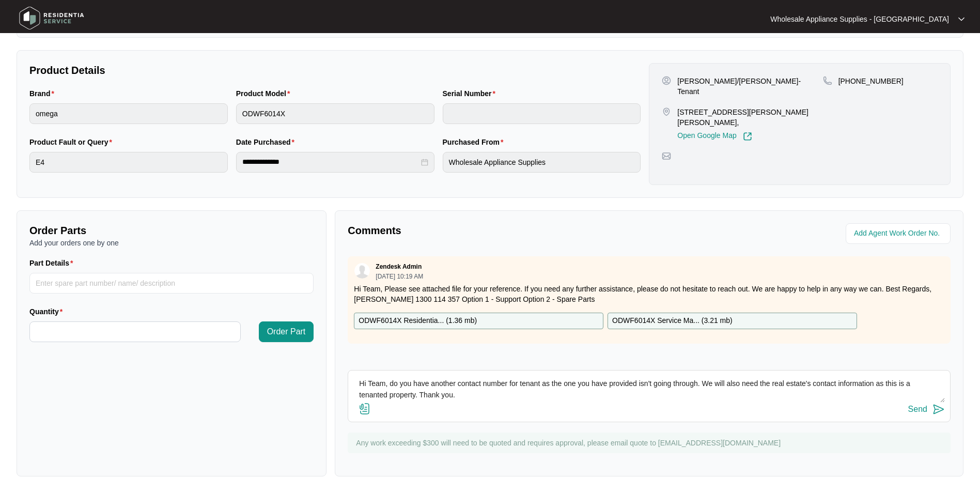  What do you see at coordinates (926, 410) in the screenshot?
I see `button: Send` at bounding box center [926, 410].